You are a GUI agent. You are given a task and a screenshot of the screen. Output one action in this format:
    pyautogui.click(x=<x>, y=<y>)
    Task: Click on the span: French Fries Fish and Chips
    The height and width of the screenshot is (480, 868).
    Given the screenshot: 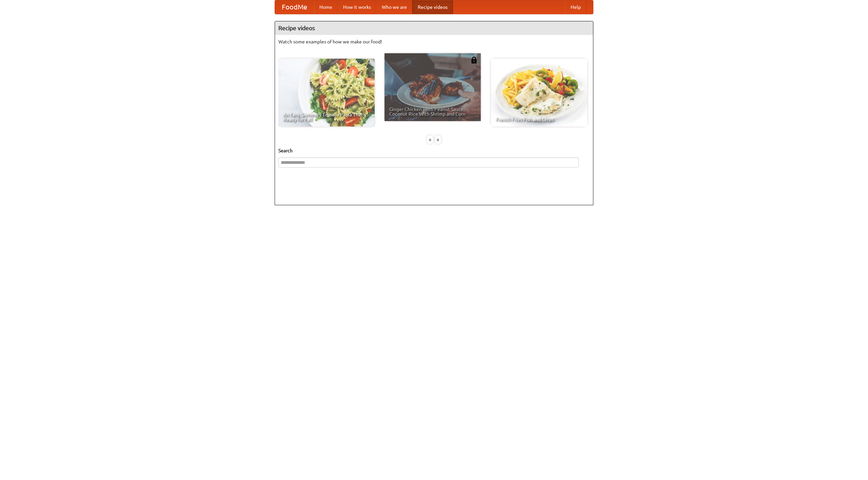 What is the action you would take?
    pyautogui.click(x=539, y=120)
    